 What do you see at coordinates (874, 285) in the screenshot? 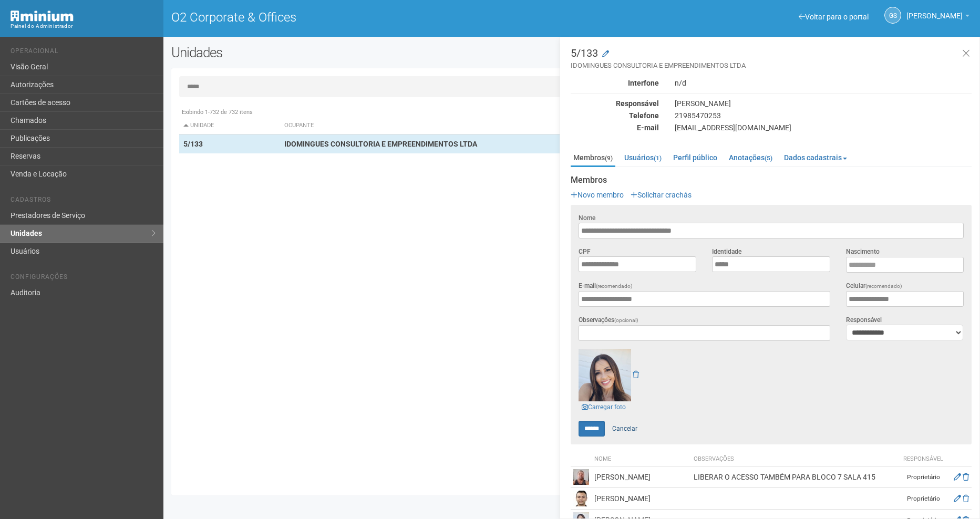
I see `label: Celular` at bounding box center [874, 285].